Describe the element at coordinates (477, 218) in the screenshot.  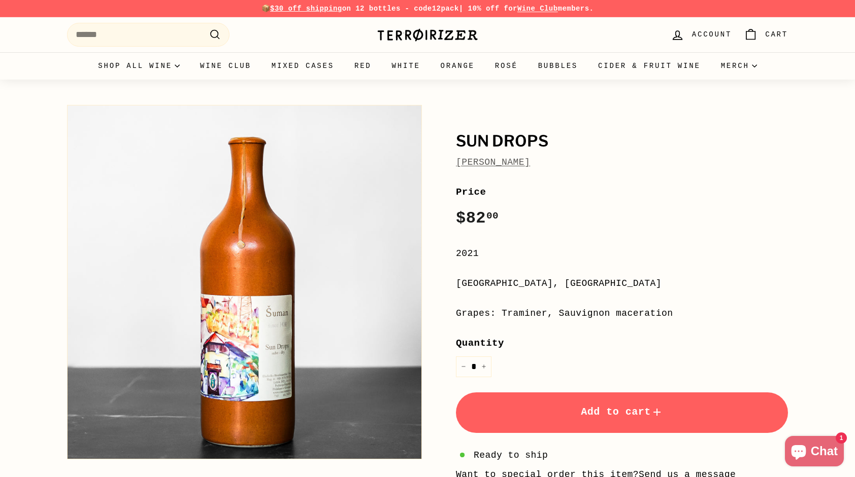
I see `span: $82` at that location.